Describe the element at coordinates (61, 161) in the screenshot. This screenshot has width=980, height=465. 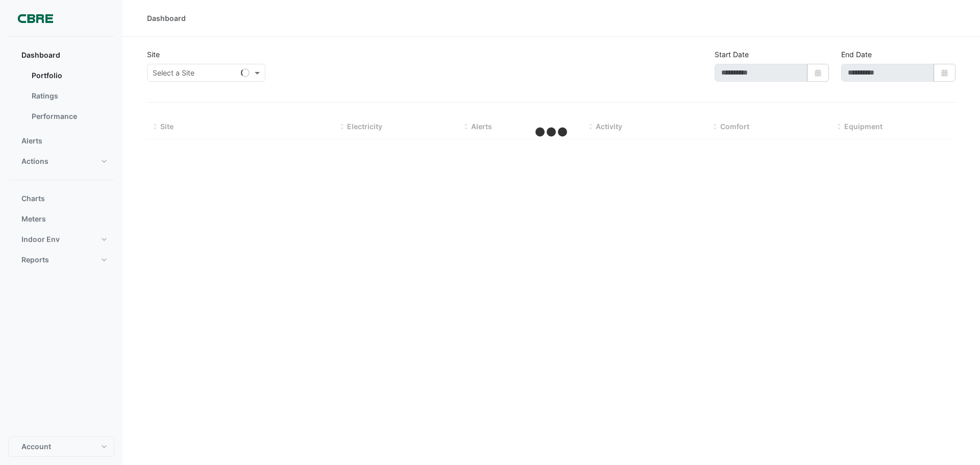
I see `button: Actions` at that location.